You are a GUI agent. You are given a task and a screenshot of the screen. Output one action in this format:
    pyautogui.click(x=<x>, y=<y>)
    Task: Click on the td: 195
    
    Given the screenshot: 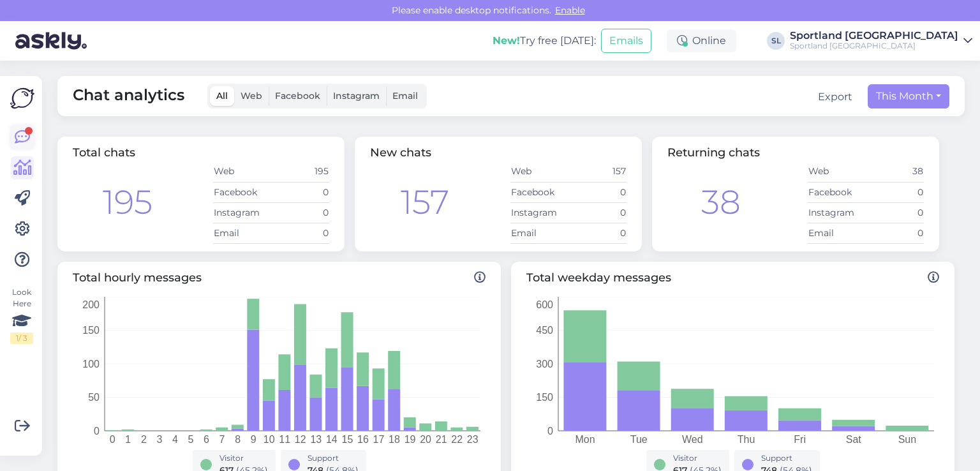 What is the action you would take?
    pyautogui.click(x=300, y=172)
    